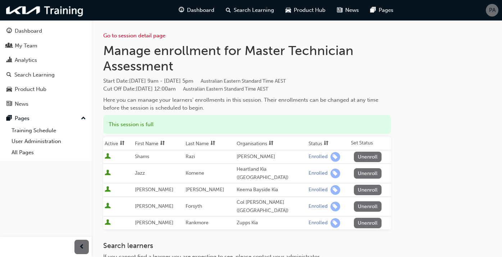 The height and width of the screenshot is (257, 502). Describe the element at coordinates (196, 10) in the screenshot. I see `a: guage-iconDashboard` at that location.